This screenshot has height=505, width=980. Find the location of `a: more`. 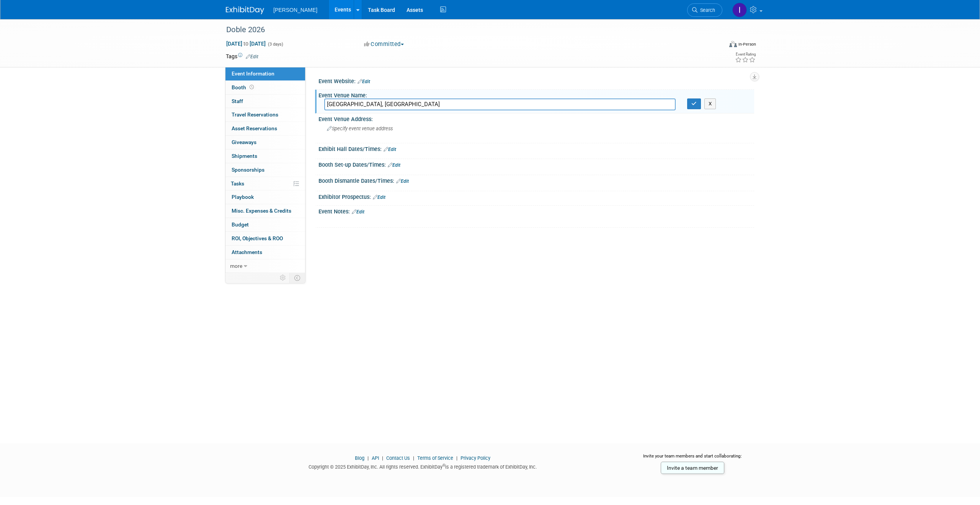

a: more is located at coordinates (266, 266).